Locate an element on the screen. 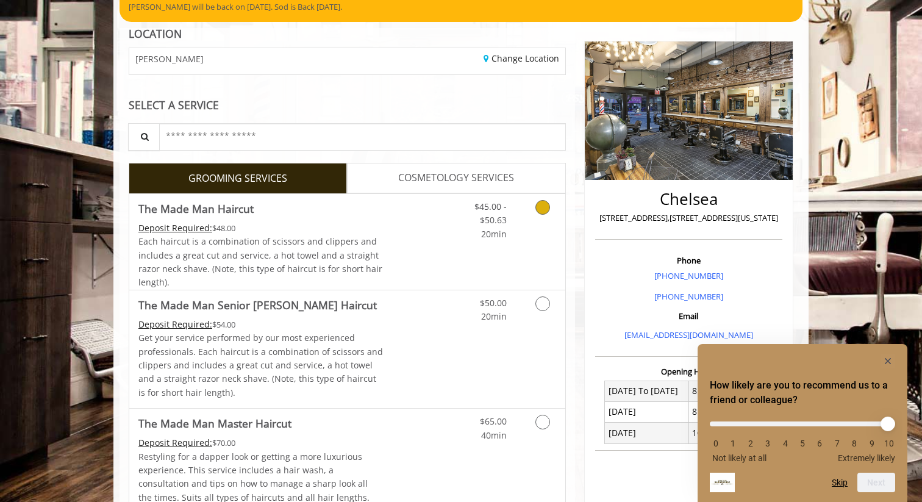 This screenshot has width=922, height=502. p: Get your service performed by our most experienced professionals. Each haircut is a combination o... is located at coordinates (261, 365).